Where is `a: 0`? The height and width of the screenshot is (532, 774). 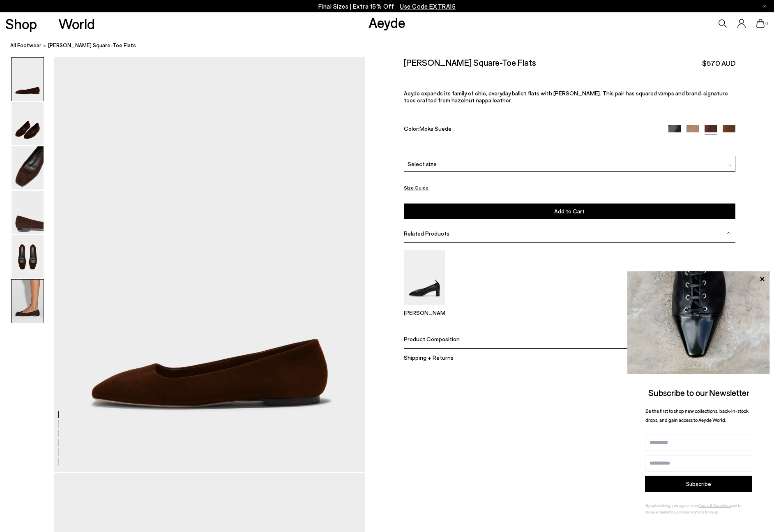
a: 0 is located at coordinates (761, 23).